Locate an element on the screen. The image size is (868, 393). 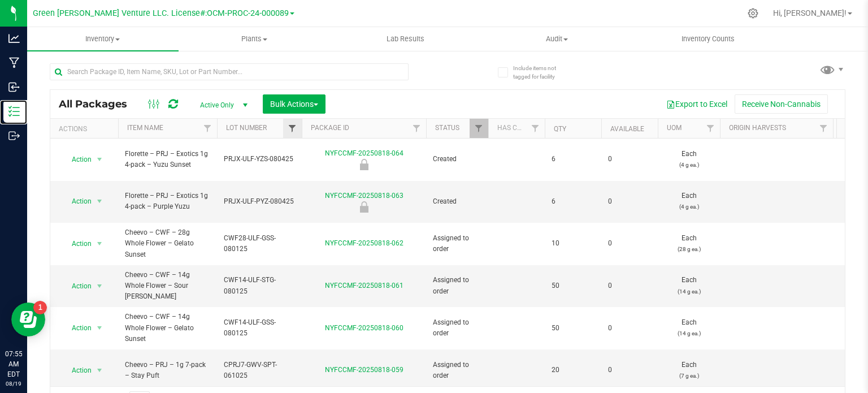
a: NYFCCMF-20250818-062 is located at coordinates (364, 243).